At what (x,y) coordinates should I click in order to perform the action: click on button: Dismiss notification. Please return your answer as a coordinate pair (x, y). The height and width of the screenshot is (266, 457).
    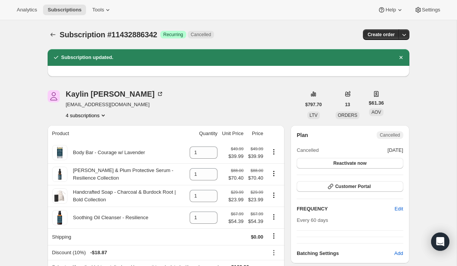
    Looking at the image, I should click on (401, 57).